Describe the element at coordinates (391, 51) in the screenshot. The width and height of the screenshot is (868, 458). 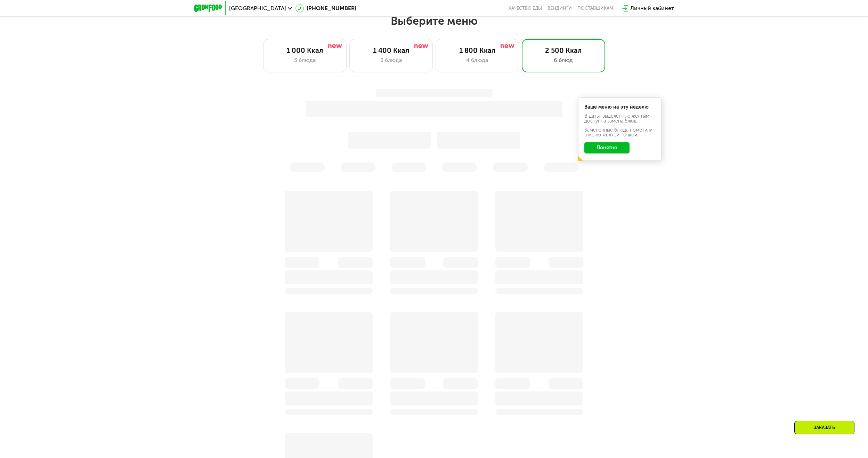
I see `div: 1 400 Ккал` at that location.